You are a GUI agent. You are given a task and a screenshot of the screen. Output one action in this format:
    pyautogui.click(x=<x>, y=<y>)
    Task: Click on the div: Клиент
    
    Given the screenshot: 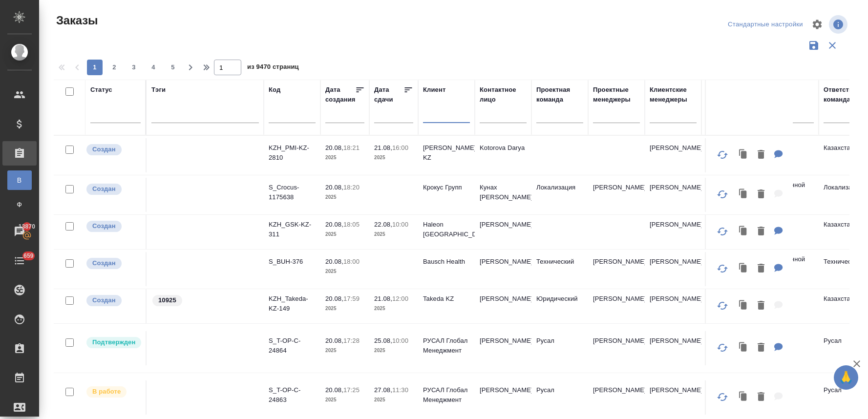 What is the action you would take?
    pyautogui.click(x=434, y=90)
    